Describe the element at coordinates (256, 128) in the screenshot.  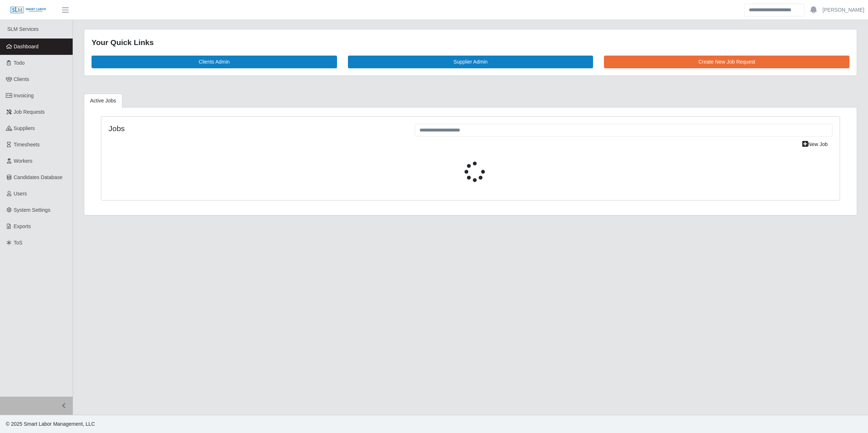
I see `h4: Jobs` at that location.